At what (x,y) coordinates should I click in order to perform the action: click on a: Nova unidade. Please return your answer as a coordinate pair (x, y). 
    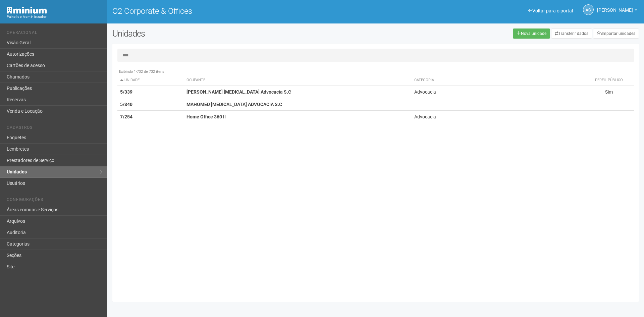
    Looking at the image, I should click on (531, 34).